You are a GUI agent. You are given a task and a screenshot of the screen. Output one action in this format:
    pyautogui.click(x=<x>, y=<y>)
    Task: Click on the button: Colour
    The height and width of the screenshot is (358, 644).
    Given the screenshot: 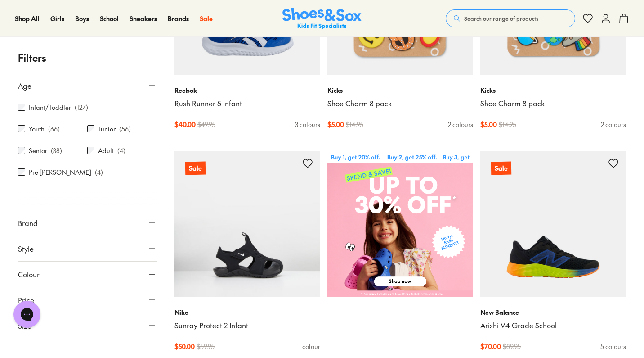 What is the action you would take?
    pyautogui.click(x=87, y=274)
    